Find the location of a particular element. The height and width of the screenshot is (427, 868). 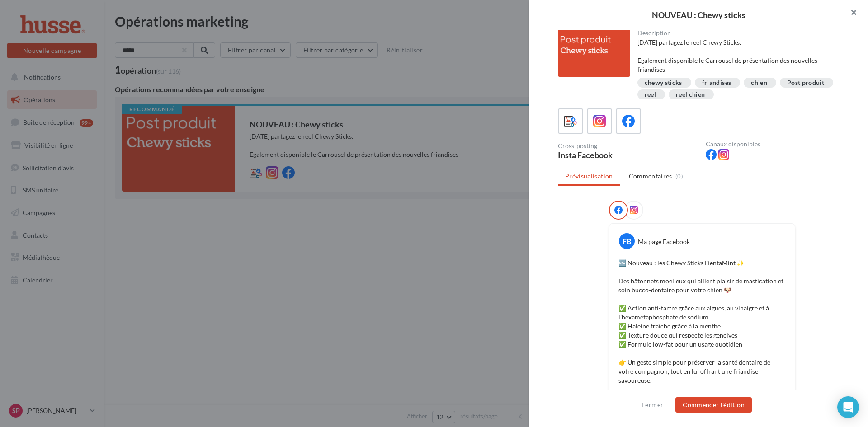

div: Insta Facebook is located at coordinates (628, 155).